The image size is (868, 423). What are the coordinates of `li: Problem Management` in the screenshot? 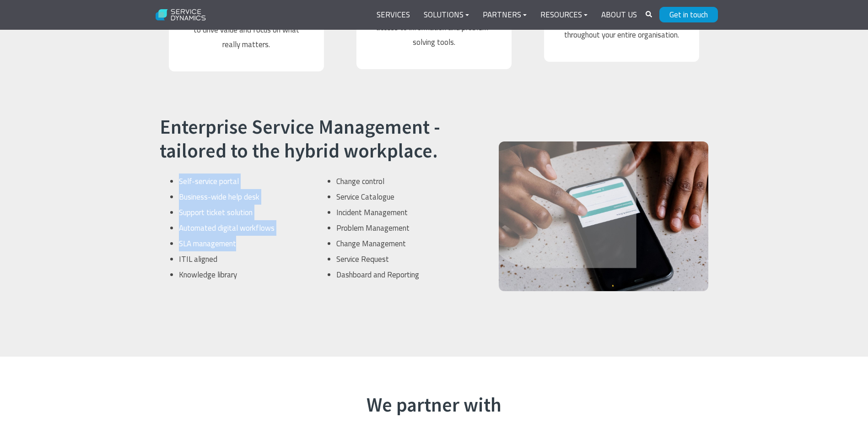 It's located at (401, 228).